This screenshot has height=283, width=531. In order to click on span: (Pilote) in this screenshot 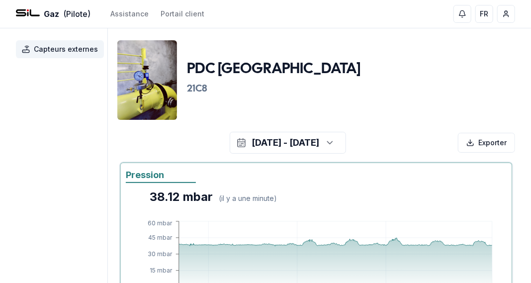, I will do `click(77, 14)`.